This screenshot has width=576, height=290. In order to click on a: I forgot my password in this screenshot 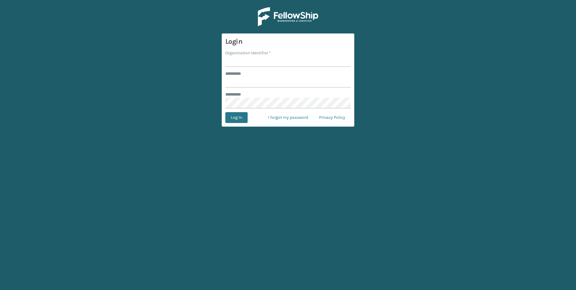, I will do `click(288, 117)`.